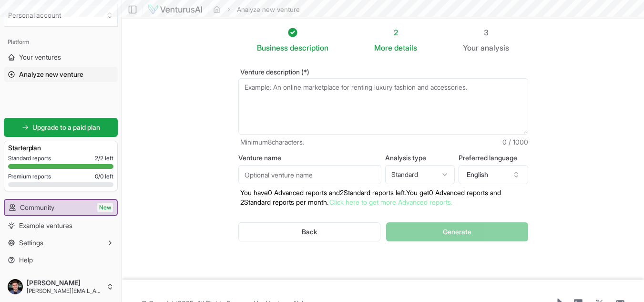 The width and height of the screenshot is (644, 302). What do you see at coordinates (396, 33) in the screenshot?
I see `div: 2` at bounding box center [396, 33].